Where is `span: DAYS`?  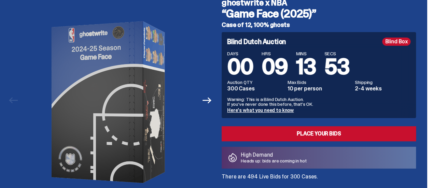
span: DAYS is located at coordinates (240, 54).